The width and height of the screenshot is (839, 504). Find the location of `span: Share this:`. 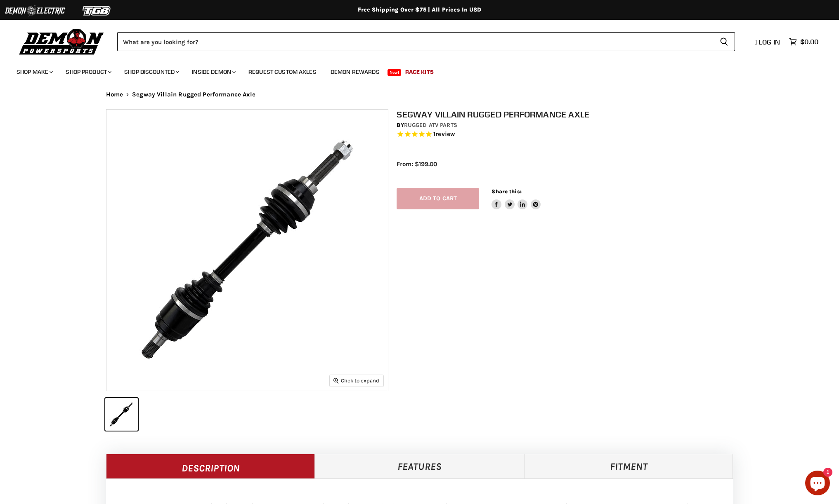

span: Share this: is located at coordinates (507, 191).